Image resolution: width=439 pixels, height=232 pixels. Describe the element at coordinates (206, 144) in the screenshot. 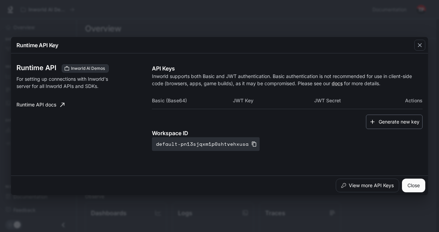

I see `button: default-pn13sjqxm1p0shtvehxusa` at that location.